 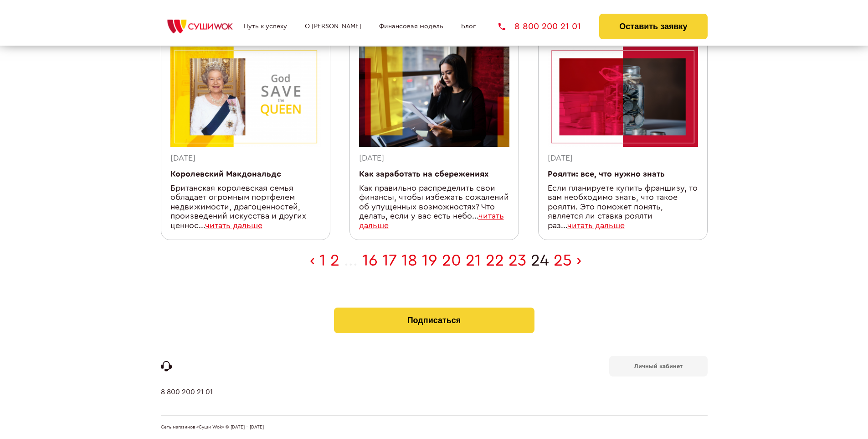 What do you see at coordinates (312, 261) in the screenshot?
I see `a: « Previous` at bounding box center [312, 261].